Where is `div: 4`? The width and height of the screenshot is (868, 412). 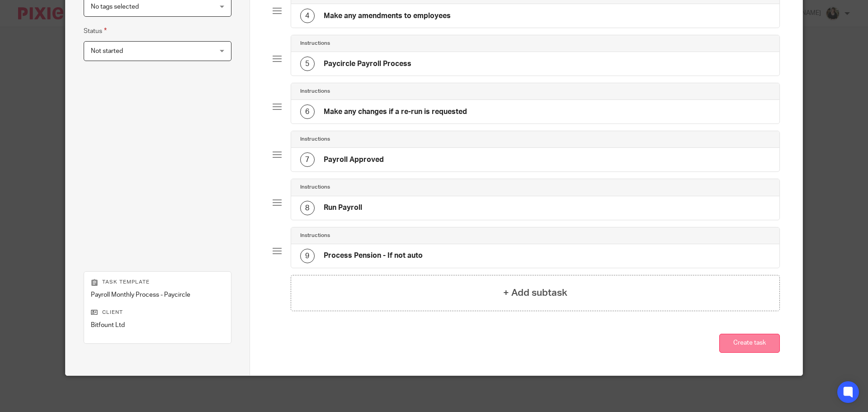
div: 4 is located at coordinates (307, 16).